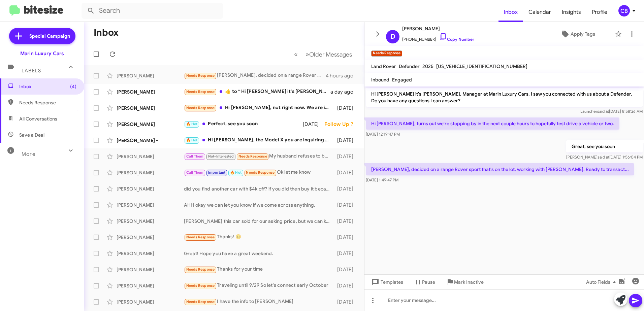  What do you see at coordinates (38, 119) in the screenshot?
I see `span: All Conversations` at bounding box center [38, 119].